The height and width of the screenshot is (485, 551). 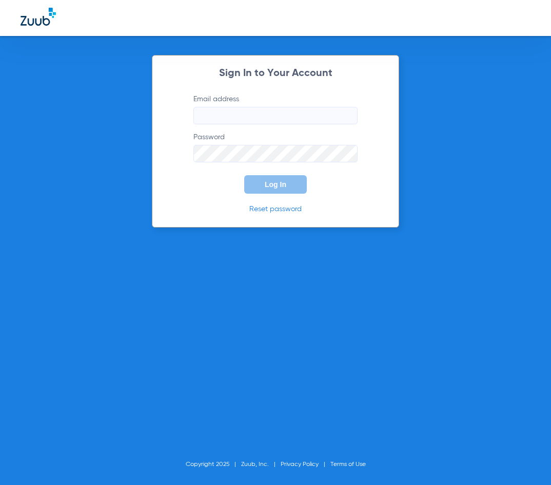 I want to click on button: Log In, so click(x=276, y=184).